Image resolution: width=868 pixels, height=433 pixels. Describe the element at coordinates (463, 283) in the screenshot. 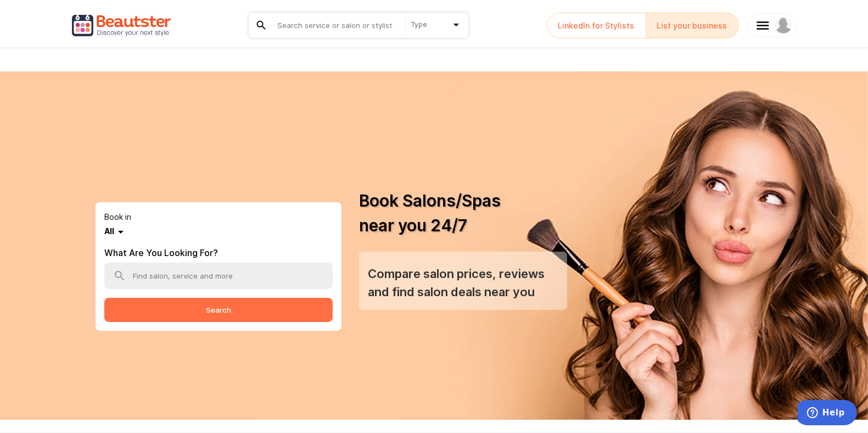

I see `p: Compare salon prices, reviews and find salon deals near you` at that location.